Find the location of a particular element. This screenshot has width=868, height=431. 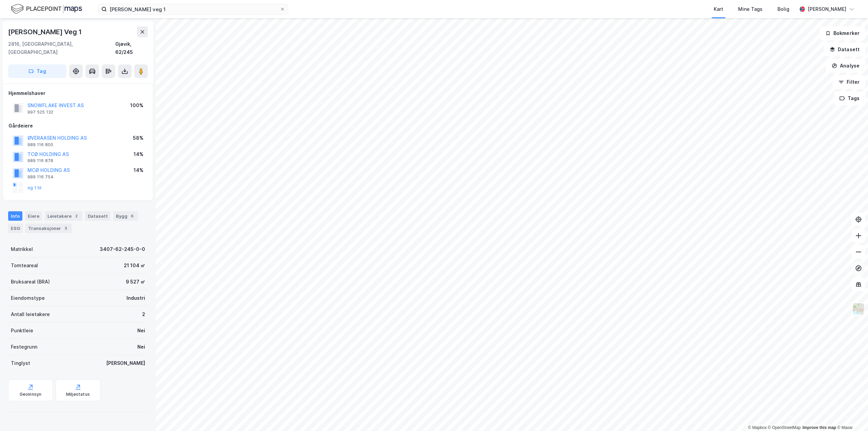

button: Tag is located at coordinates (37, 71).